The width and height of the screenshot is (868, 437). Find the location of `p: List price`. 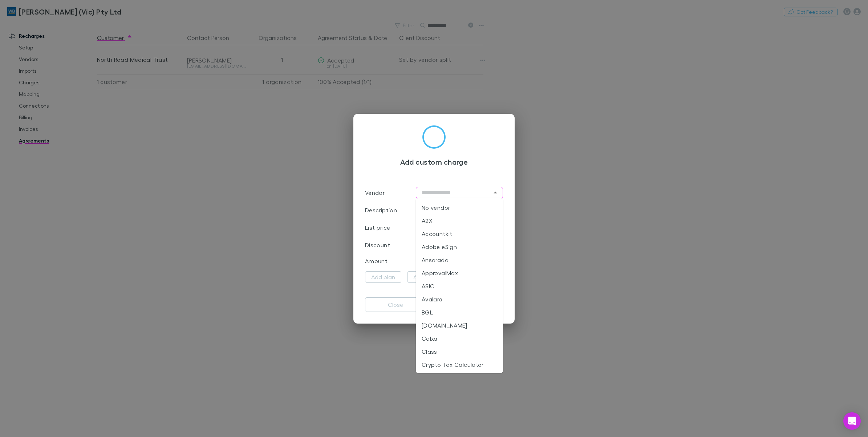

p: List price is located at coordinates (378, 227).